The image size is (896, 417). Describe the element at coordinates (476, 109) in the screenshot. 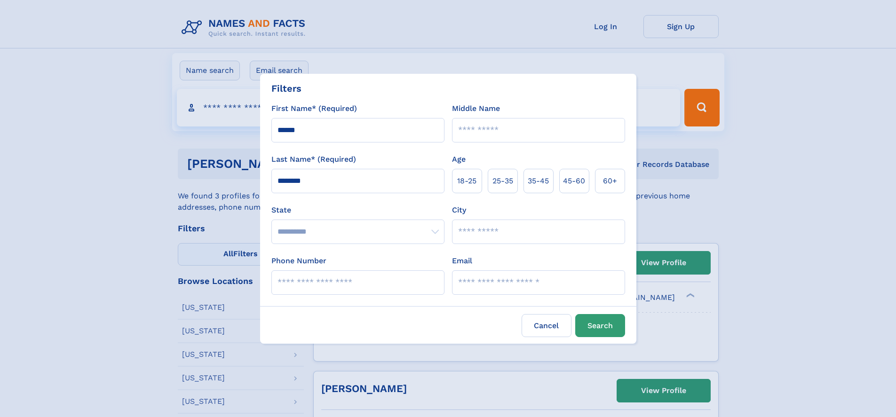

I see `label: Middle Name` at that location.